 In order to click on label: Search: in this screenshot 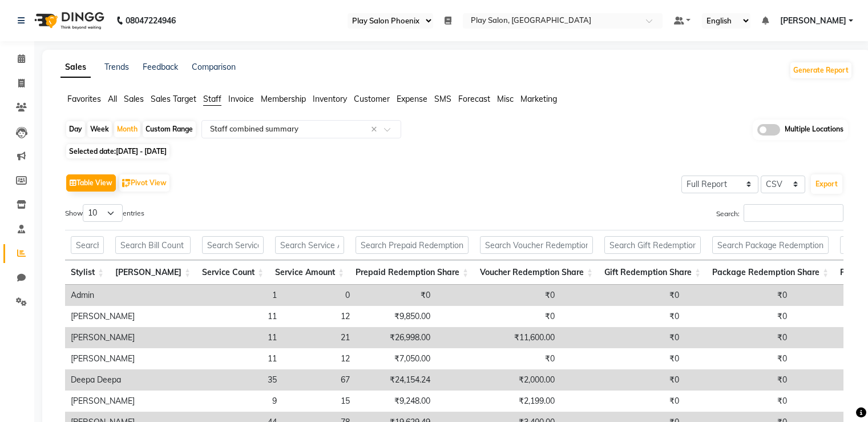, I will do `click(780, 213)`.